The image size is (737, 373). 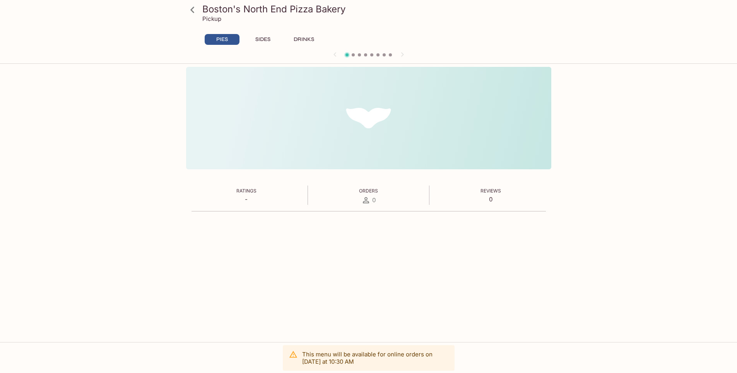 What do you see at coordinates (304, 39) in the screenshot?
I see `button: DRINKS` at bounding box center [304, 39].